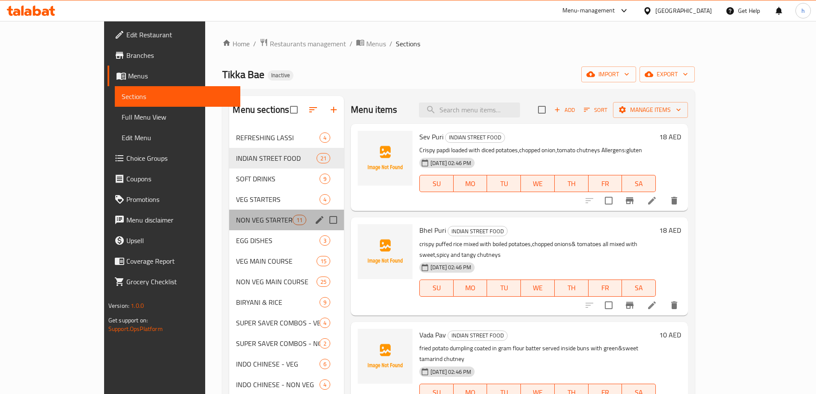 The height and width of the screenshot is (394, 816). What do you see at coordinates (470, 183) in the screenshot?
I see `span: MO` at bounding box center [470, 183].